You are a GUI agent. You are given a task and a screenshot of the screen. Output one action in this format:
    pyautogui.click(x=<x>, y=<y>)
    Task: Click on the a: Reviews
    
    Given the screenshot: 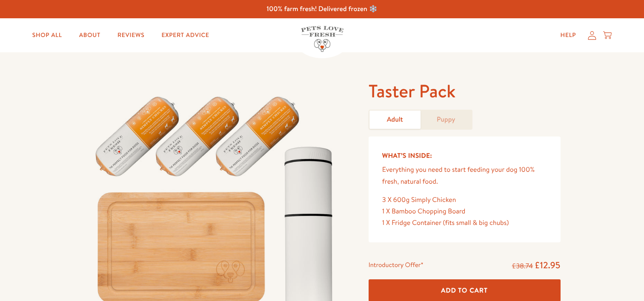 What is the action you would take?
    pyautogui.click(x=131, y=35)
    